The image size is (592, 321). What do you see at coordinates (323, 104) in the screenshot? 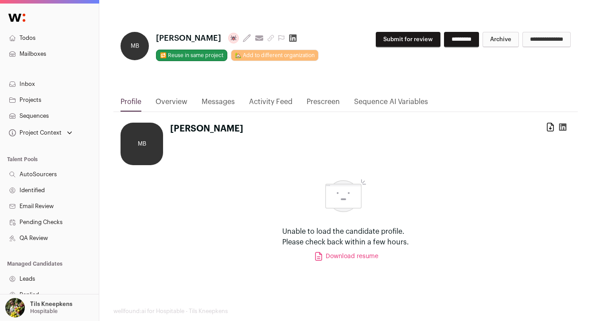
I see `a: Prescreen` at bounding box center [323, 104].